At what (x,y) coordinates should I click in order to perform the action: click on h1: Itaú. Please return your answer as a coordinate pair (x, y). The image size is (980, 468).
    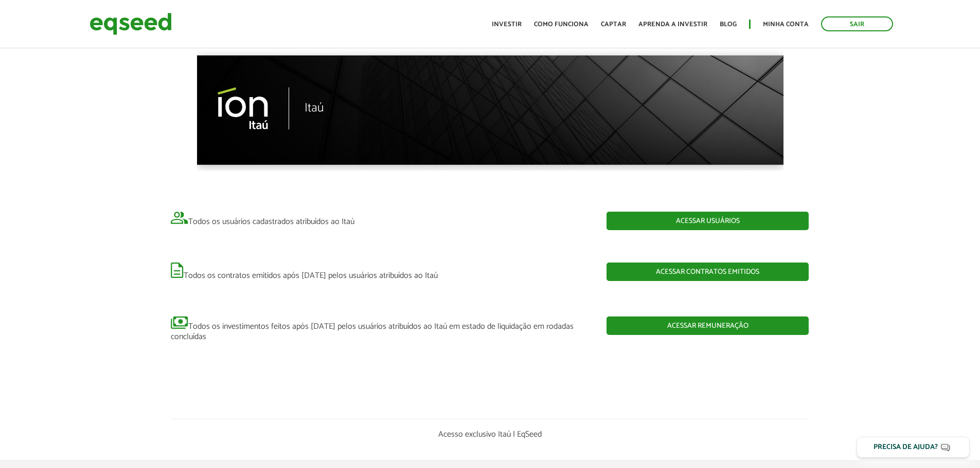
    Looking at the image, I should click on (314, 109).